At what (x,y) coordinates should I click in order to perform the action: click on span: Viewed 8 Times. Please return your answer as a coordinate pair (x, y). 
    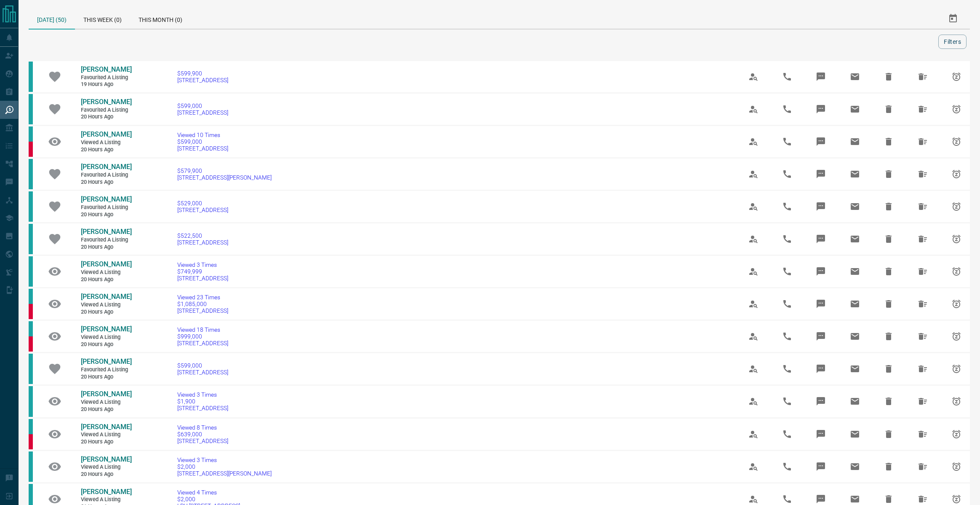
    Looking at the image, I should click on (203, 427).